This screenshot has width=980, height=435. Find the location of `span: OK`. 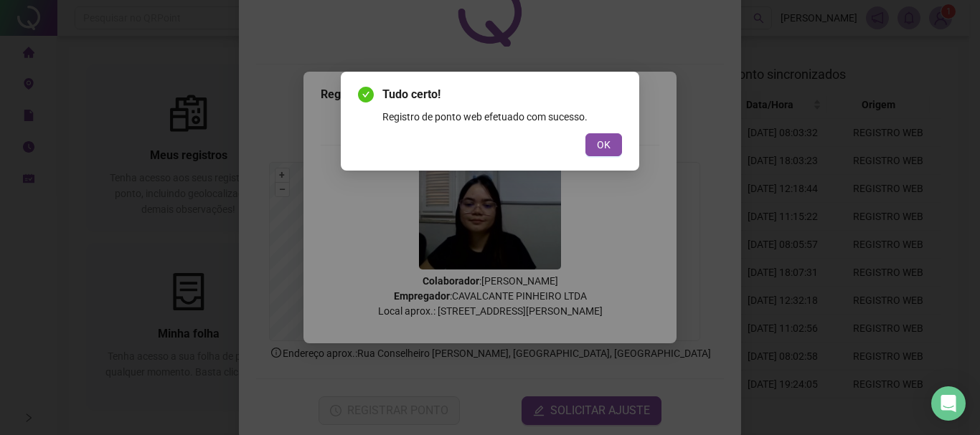

span: OK is located at coordinates (603, 145).